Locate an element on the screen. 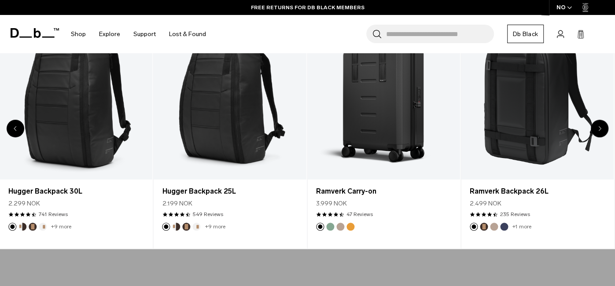  span: 2.299 NOK is located at coordinates (24, 203).